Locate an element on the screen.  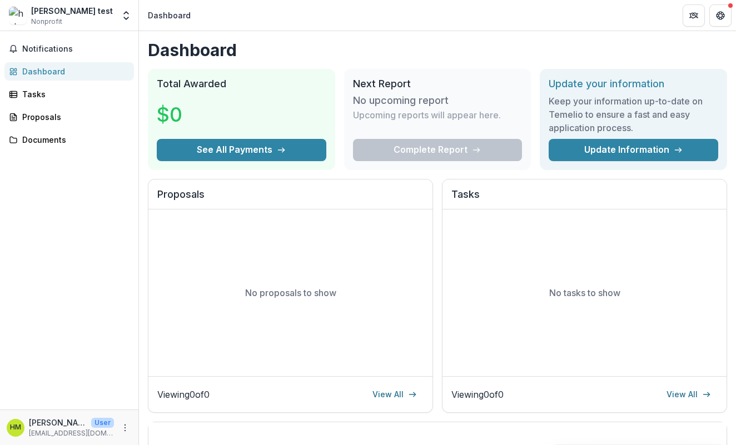
h1: Dashboard is located at coordinates (437, 50).